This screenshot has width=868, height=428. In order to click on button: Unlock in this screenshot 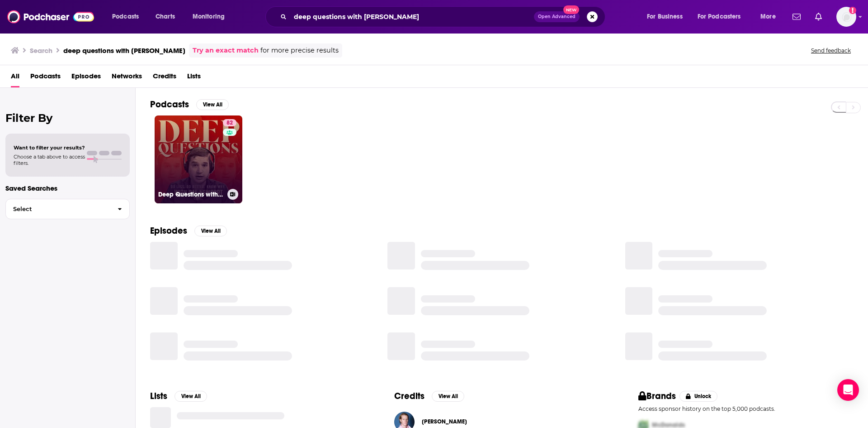, I will do `click(698, 396)`.